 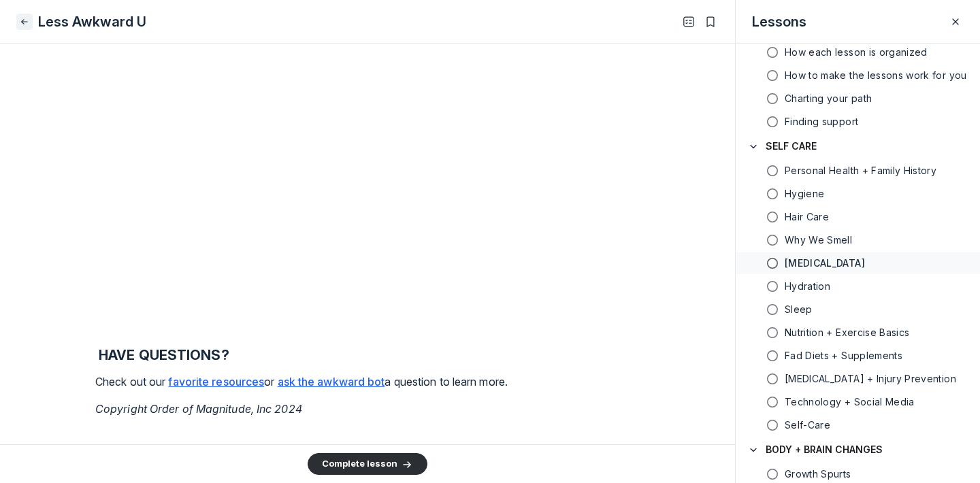 I want to click on a: Technology + Social Media, so click(x=857, y=402).